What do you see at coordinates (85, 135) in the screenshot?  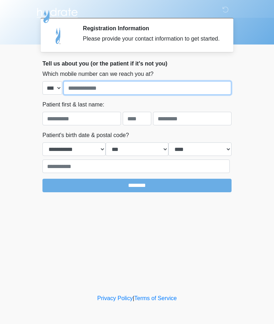 I see `label: Patient's birth date & postal code?` at bounding box center [85, 135].